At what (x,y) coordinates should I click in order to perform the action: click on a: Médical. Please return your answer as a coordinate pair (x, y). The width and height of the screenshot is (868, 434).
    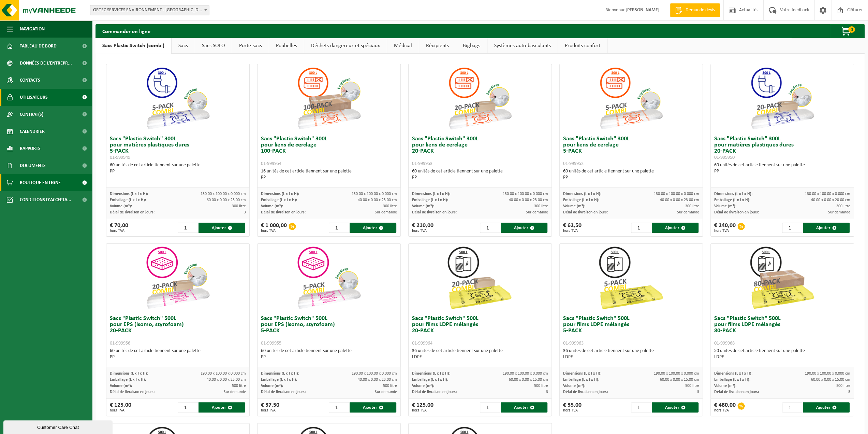
    Looking at the image, I should click on (403, 46).